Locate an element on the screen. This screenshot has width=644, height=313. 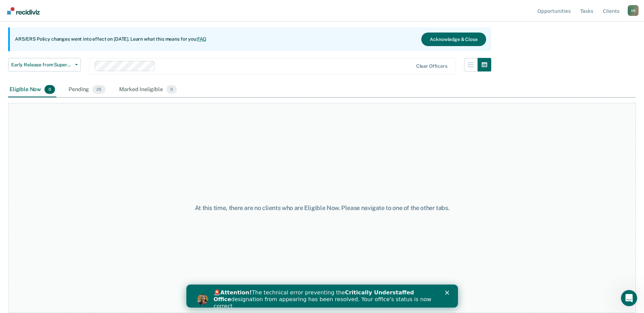
div: Pending25 is located at coordinates (87, 90).